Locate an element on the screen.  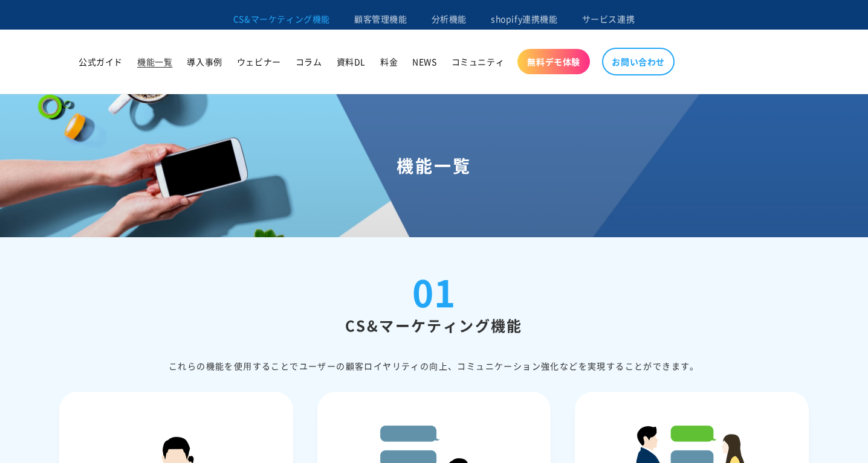
span: 公式ガイド is located at coordinates (100, 62).